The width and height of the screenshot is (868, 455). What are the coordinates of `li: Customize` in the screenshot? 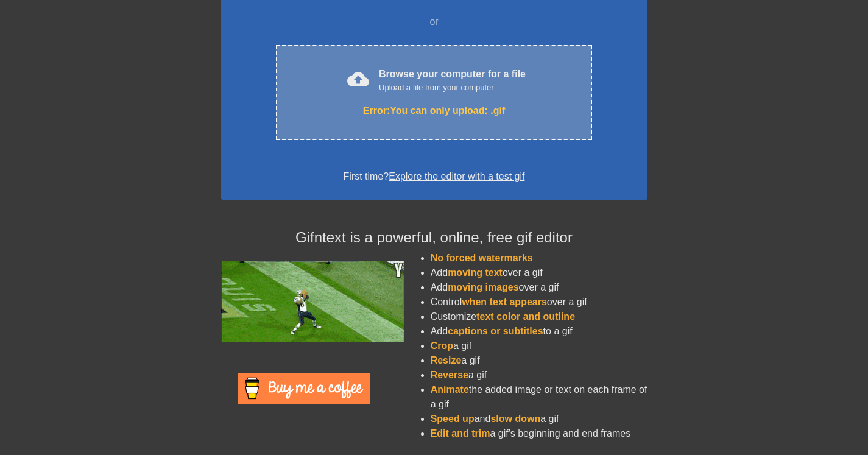 It's located at (539, 317).